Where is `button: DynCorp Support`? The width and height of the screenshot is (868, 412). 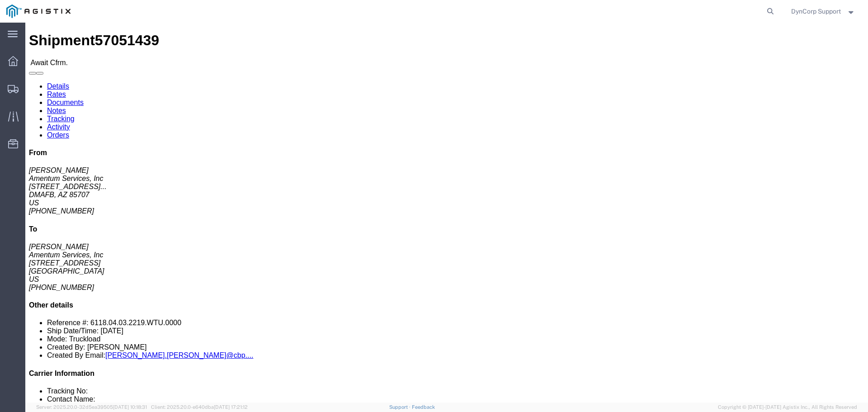 button: DynCorp Support is located at coordinates (824, 11).